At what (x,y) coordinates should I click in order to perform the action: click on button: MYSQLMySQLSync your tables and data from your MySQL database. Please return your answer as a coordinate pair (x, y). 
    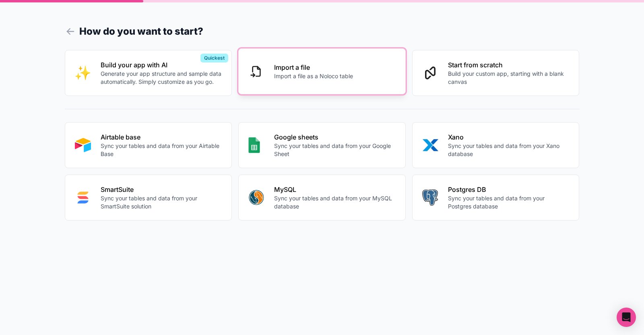
    Looking at the image, I should click on (322, 197).